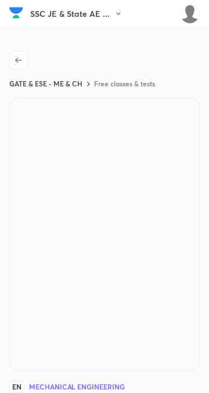  What do you see at coordinates (16, 14) in the screenshot?
I see `a: Company Logo` at bounding box center [16, 14].